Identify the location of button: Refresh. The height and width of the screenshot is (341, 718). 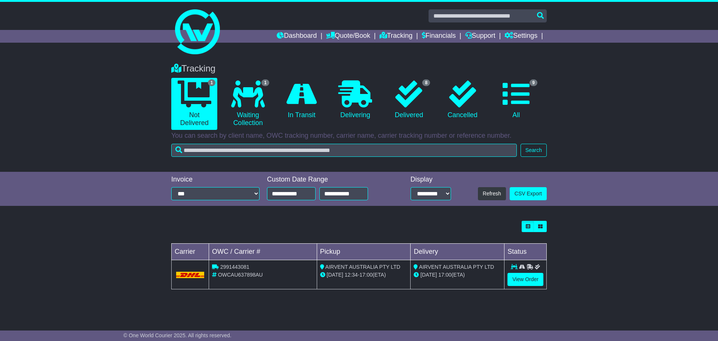
(492, 193).